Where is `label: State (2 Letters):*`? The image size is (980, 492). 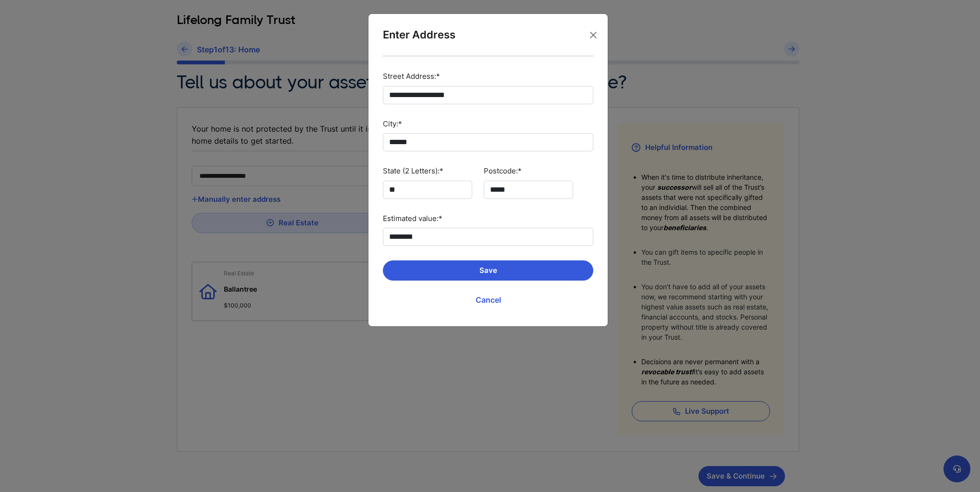
label: State (2 Letters):* is located at coordinates (413, 171).